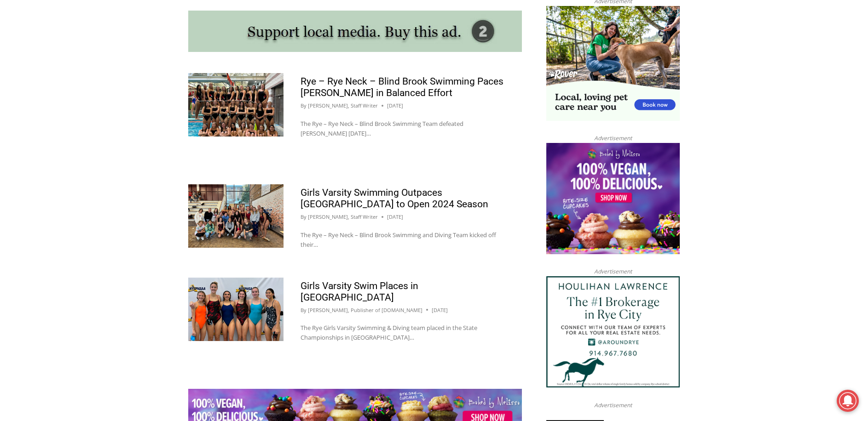 This screenshot has height=421, width=868. I want to click on a: (PHOTO: Rye - Rye Neck -Blind Brook poses after its convincing victory in its season opener.), so click(236, 216).